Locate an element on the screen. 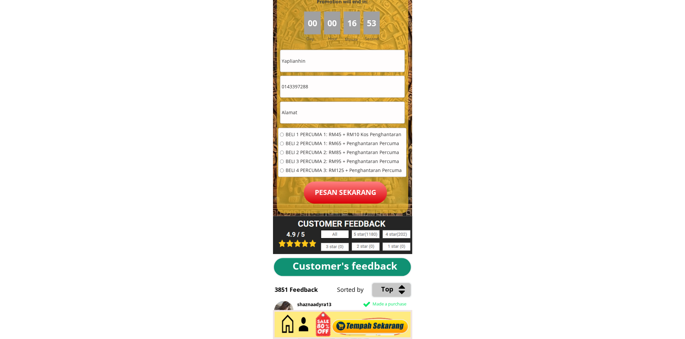  span: BELI 4 PERCUMA 3: RM125 + Penghantaran Percuma is located at coordinates (344, 171).